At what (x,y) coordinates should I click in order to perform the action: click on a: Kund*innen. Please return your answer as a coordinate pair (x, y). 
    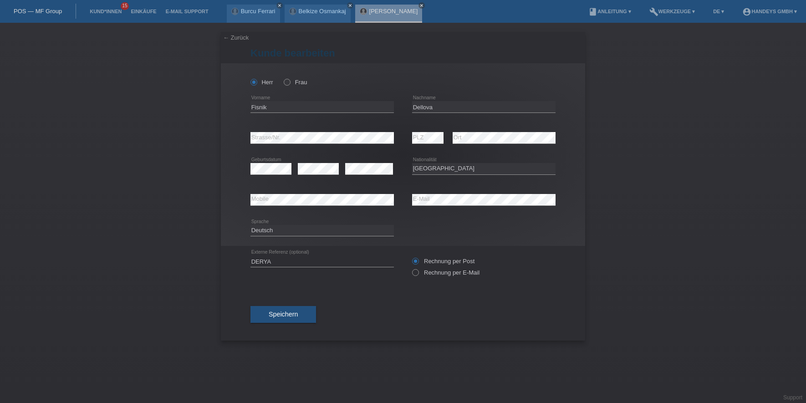
    Looking at the image, I should click on (106, 11).